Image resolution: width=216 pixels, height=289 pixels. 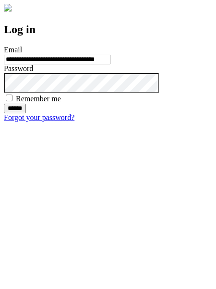 What do you see at coordinates (38, 98) in the screenshot?
I see `label: Remember me` at bounding box center [38, 98].